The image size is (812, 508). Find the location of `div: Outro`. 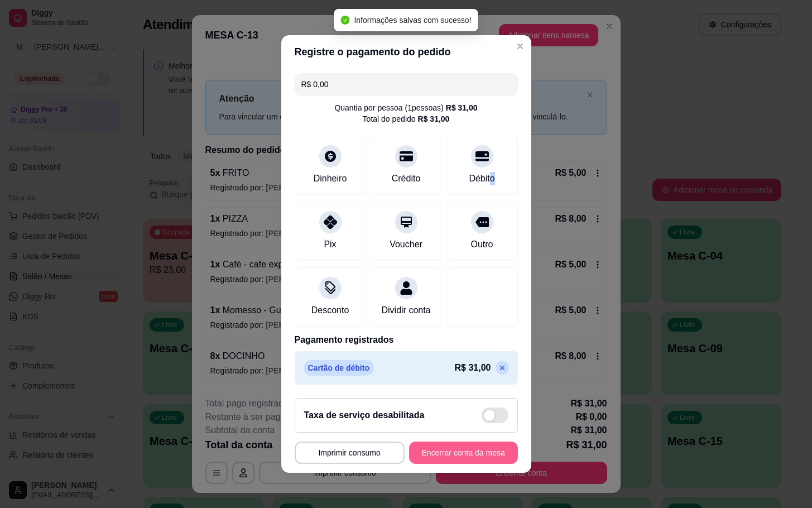

div: Outro is located at coordinates (482, 244).